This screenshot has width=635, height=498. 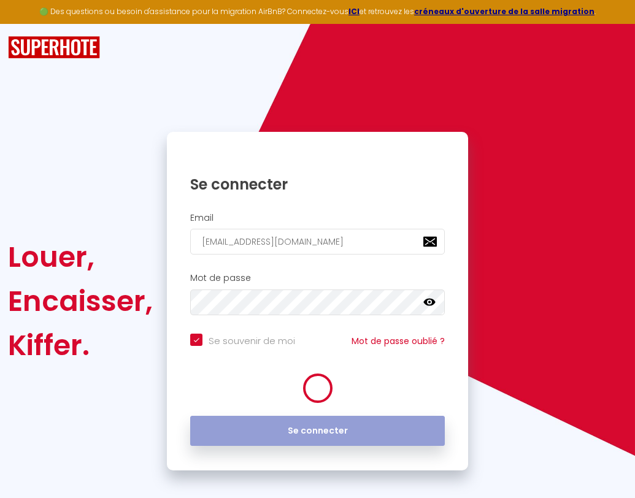 What do you see at coordinates (54, 47) in the screenshot?
I see `img: SuperHote logo` at bounding box center [54, 47].